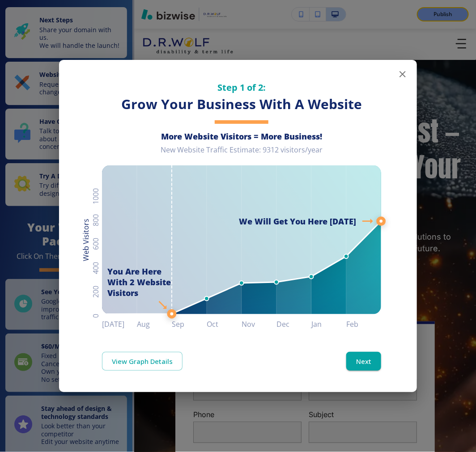 The height and width of the screenshot is (452, 476). Describe the element at coordinates (242, 87) in the screenshot. I see `h5: Step 1 of 2:` at that location.